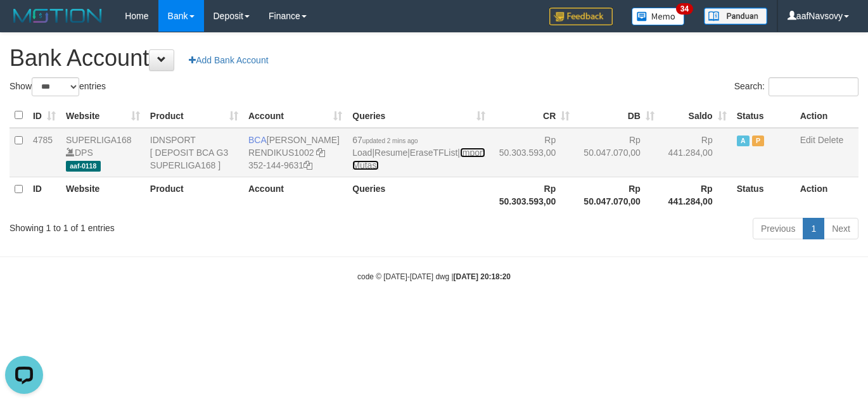 The height and width of the screenshot is (404, 868). What do you see at coordinates (778, 229) in the screenshot?
I see `a: Previous` at bounding box center [778, 229].